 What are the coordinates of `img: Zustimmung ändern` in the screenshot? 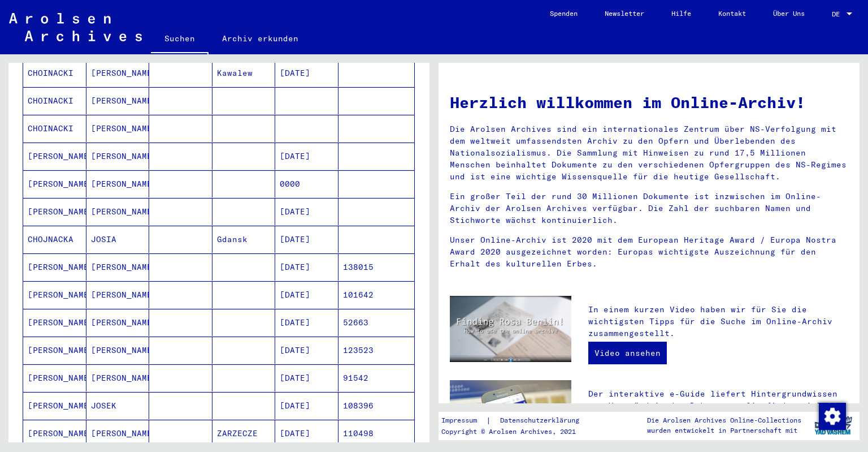 It's located at (833, 416).